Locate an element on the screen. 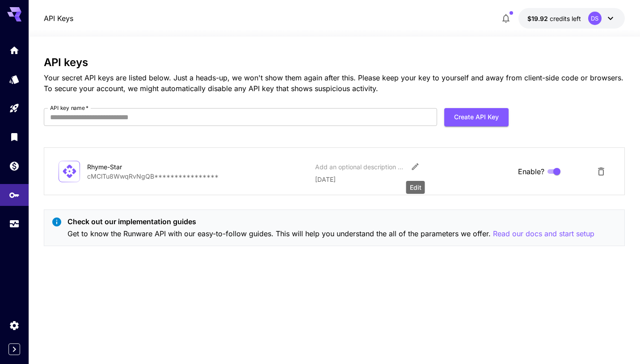 The image size is (640, 364). button: Read our docs and start setup is located at coordinates (543, 233).